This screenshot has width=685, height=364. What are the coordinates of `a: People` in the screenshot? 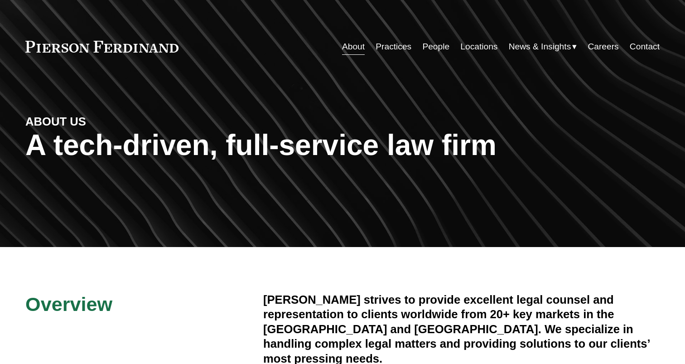 It's located at (436, 47).